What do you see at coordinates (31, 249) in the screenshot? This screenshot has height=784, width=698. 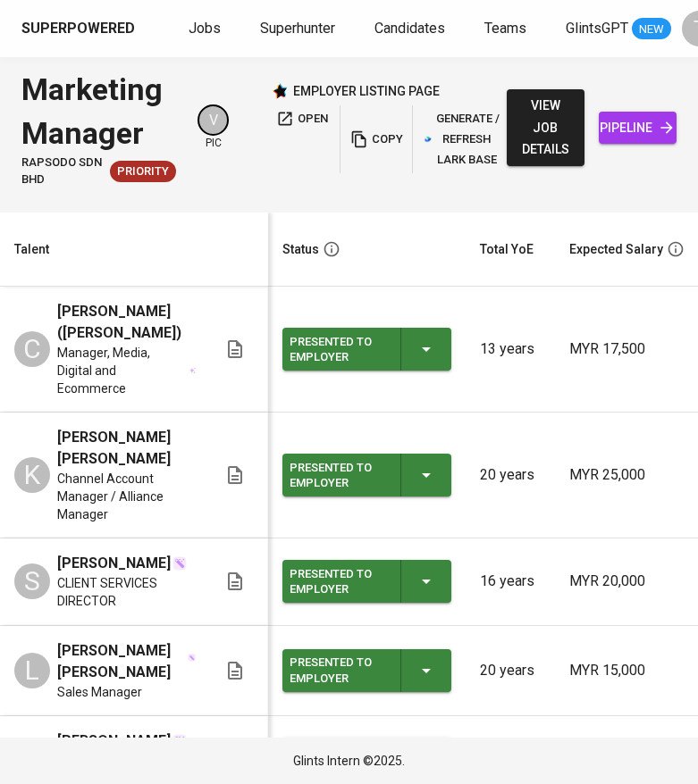 I see `div: Talent` at bounding box center [31, 249].